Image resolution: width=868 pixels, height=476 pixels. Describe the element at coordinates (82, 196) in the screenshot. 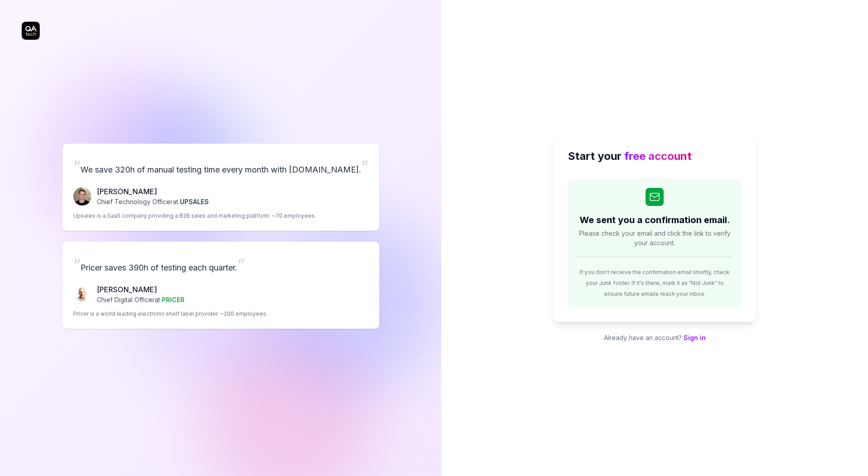

I see `img: Fredrik Seidl` at that location.